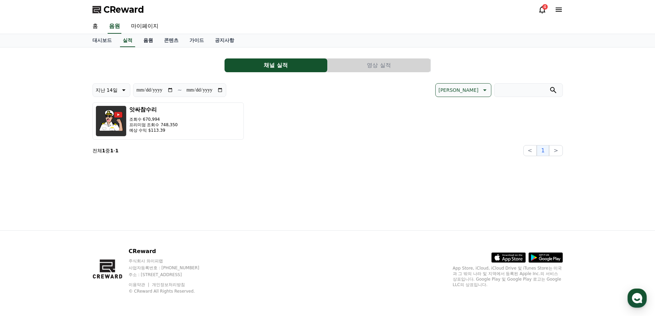 The image size is (655, 316). I want to click on h3: 앗싸참수리, so click(153, 110).